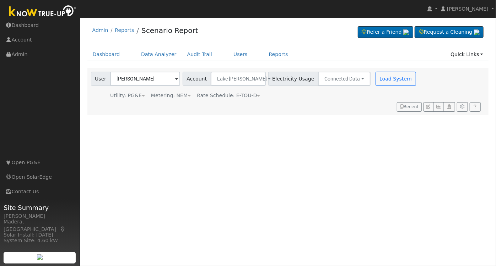  Describe the element at coordinates (385, 32) in the screenshot. I see `a: Refer a Friend` at that location.